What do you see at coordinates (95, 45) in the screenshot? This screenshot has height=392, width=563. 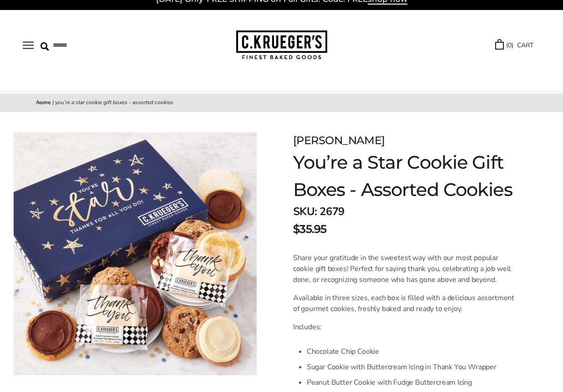 I see `input: Search` at bounding box center [95, 45].